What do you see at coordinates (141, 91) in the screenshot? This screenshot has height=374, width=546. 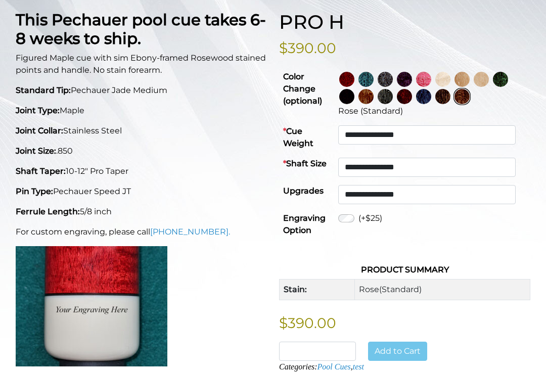 I see `p: Pechauer Jade Medium` at bounding box center [141, 91].